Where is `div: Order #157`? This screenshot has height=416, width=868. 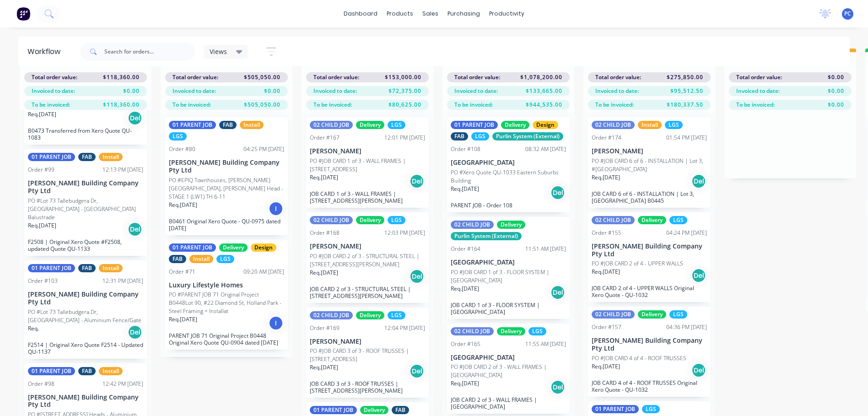
div: Order #157 is located at coordinates (607, 328).